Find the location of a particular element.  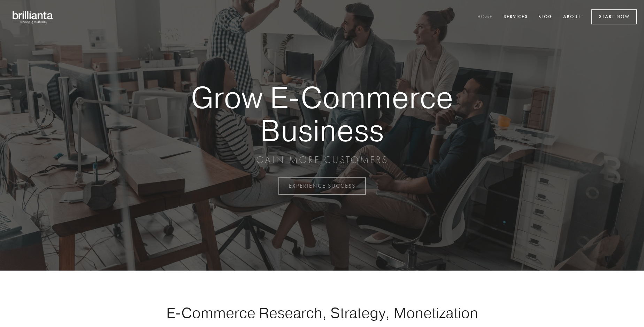

a: EXPERIENCE SUCCESS is located at coordinates (322, 186).